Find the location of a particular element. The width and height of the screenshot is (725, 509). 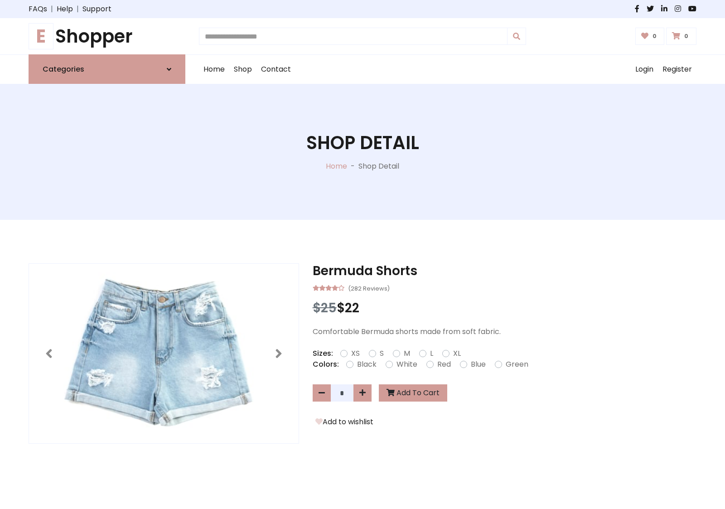

a: Support is located at coordinates (97, 9).